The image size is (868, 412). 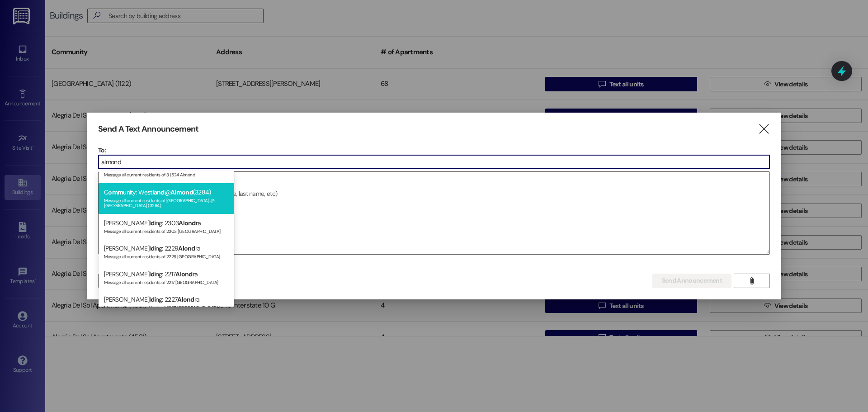 What do you see at coordinates (434, 150) in the screenshot?
I see `p: To:` at bounding box center [434, 150].